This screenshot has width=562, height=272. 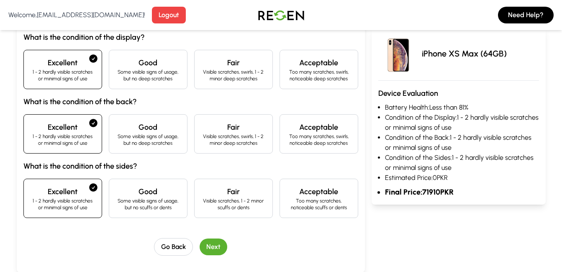 What do you see at coordinates (464, 54) in the screenshot?
I see `p: iPhone XS Max (64GB)` at bounding box center [464, 54].